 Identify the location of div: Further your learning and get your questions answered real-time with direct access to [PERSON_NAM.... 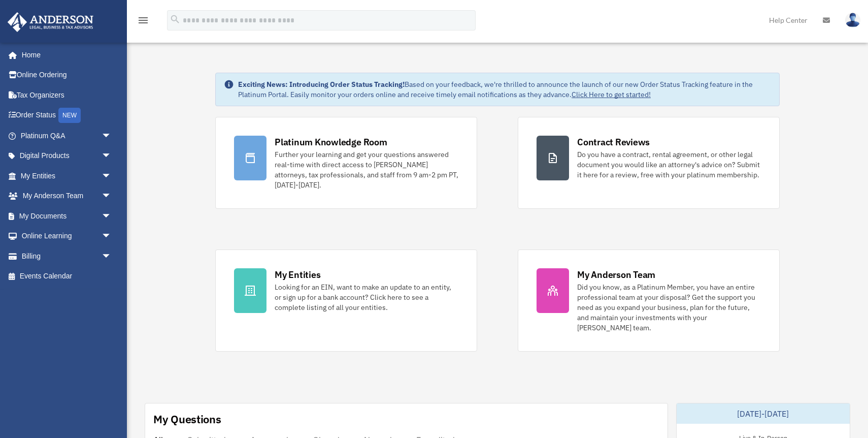
(367, 170).